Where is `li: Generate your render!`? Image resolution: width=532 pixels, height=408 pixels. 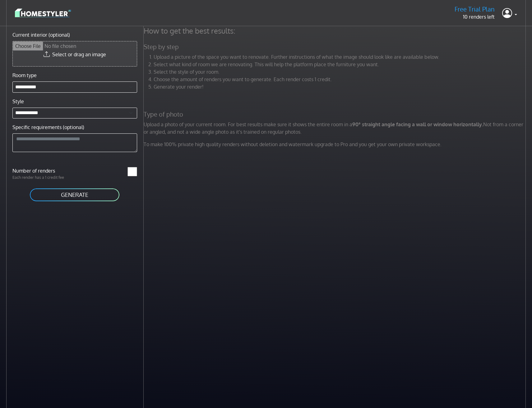
li: Generate your render! is located at coordinates (341, 87).